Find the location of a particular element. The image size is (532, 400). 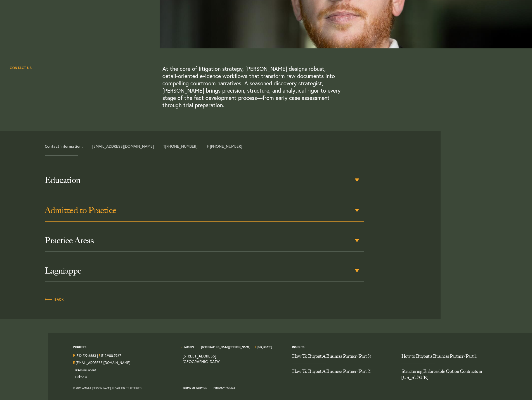

a: View on map is located at coordinates (201, 359).